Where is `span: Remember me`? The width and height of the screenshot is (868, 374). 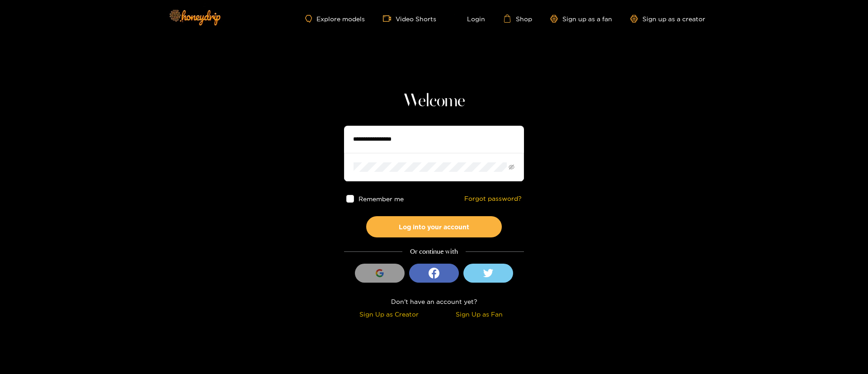 span: Remember me is located at coordinates (381, 199).